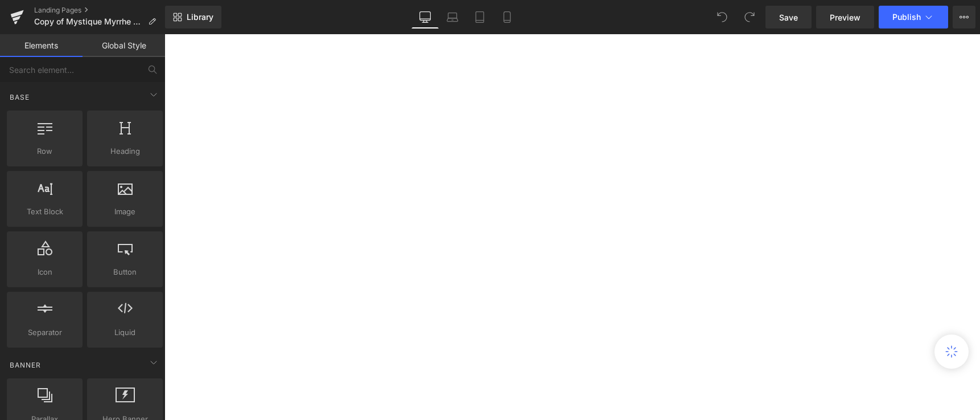  What do you see at coordinates (425, 17) in the screenshot?
I see `a: Desktop` at bounding box center [425, 17].